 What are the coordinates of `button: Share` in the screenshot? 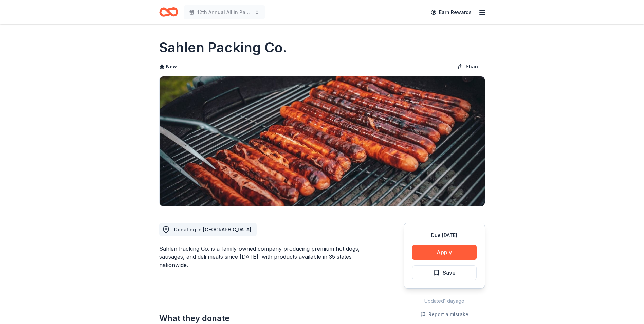 It's located at (468, 66).